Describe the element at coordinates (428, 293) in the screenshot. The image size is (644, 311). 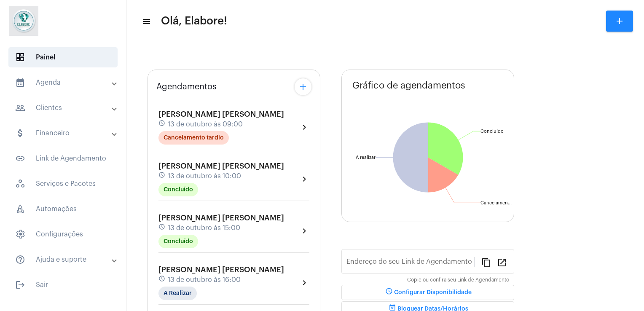
I see `button: Configurar Disponibilidade` at that location.